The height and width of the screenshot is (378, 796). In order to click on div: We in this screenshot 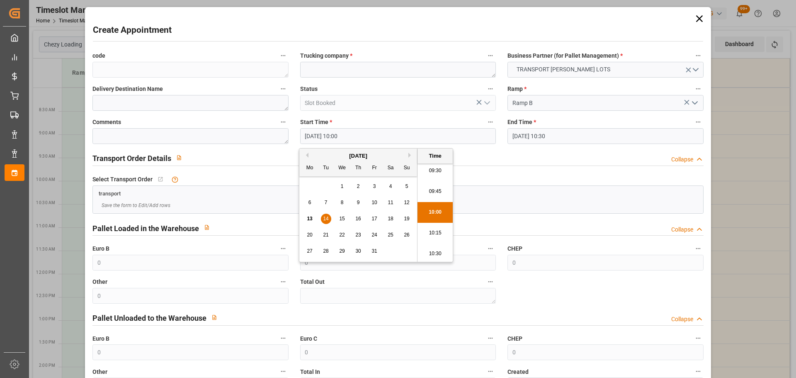, I will do `click(342, 168)`.